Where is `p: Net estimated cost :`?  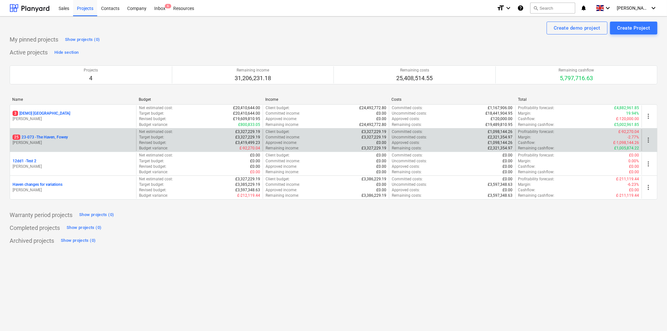 p: Net estimated cost : is located at coordinates (156, 108).